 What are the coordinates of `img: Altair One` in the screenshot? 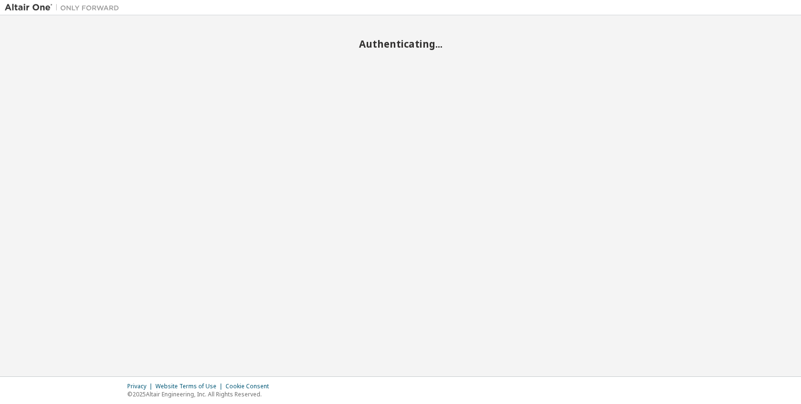 It's located at (64, 8).